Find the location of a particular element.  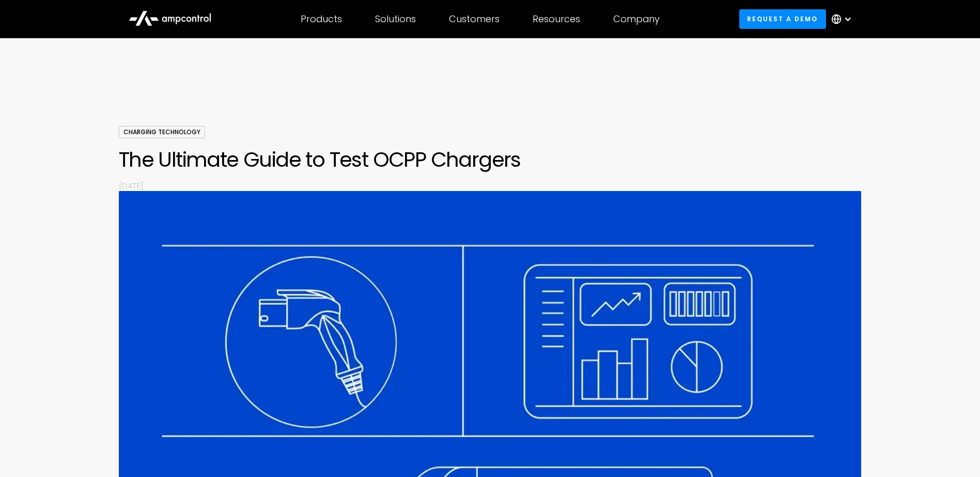

div: Company is located at coordinates (637, 19).